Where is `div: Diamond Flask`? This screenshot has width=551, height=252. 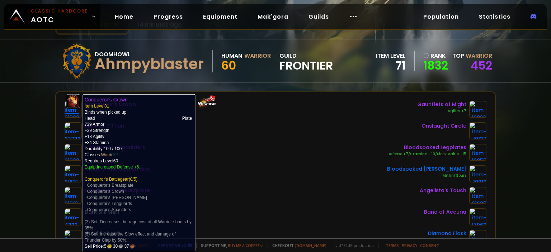
div: Diamond Flask is located at coordinates (447, 234).